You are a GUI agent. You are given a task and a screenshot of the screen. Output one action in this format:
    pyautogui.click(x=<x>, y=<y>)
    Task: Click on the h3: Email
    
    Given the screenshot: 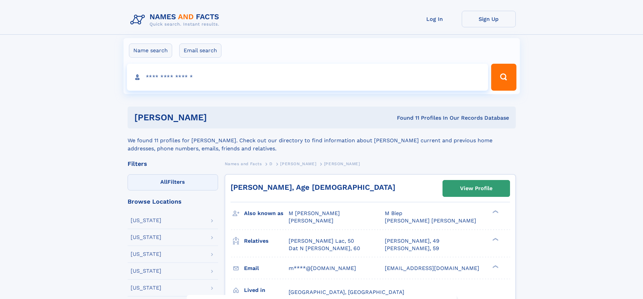 What is the action you would take?
    pyautogui.click(x=266, y=269)
    